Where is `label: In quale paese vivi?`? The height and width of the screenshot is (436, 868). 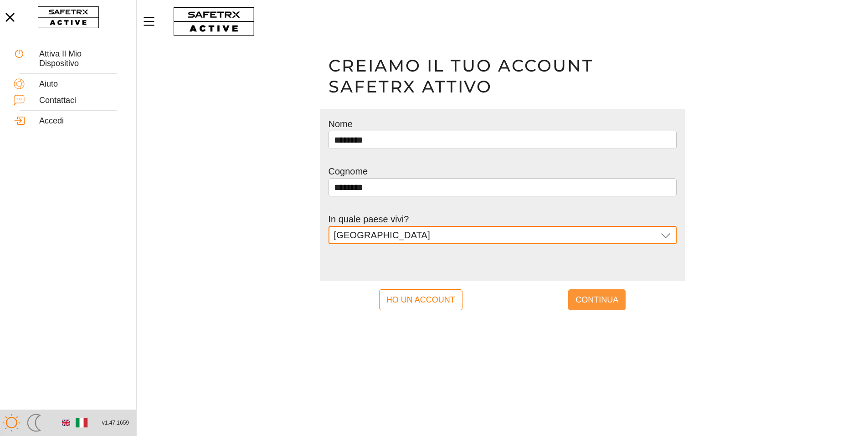 label: In quale paese vivi? is located at coordinates (368, 219).